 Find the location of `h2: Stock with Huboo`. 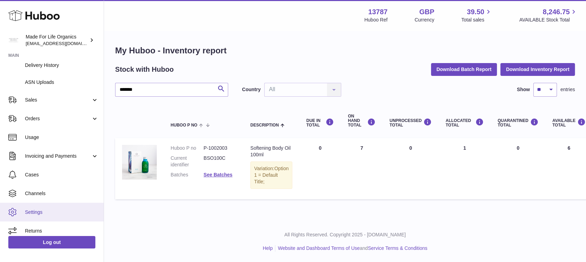

h2: Stock with Huboo is located at coordinates (144, 69).